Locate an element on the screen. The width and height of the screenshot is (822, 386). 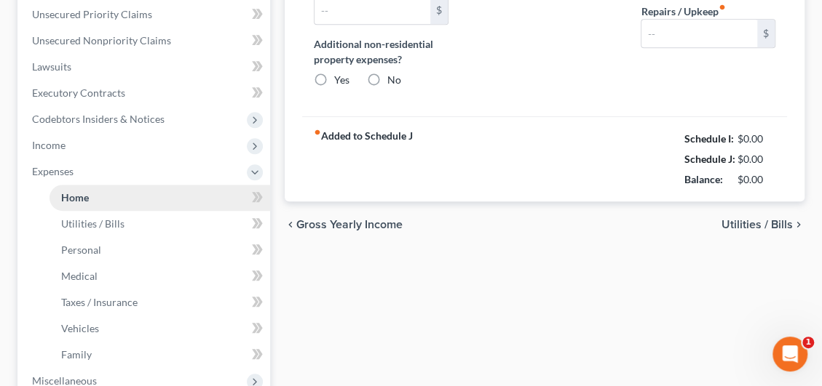
a: Unsecured Priority Claims is located at coordinates (145, 15).